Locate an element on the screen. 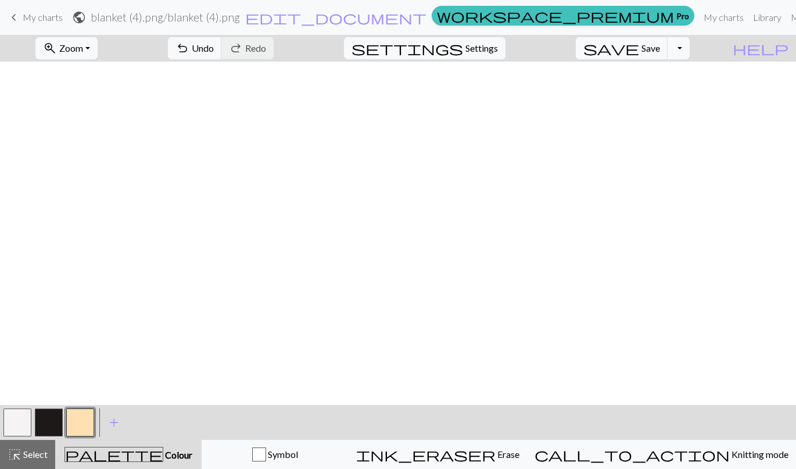 The image size is (796, 469). span: add is located at coordinates (114, 422).